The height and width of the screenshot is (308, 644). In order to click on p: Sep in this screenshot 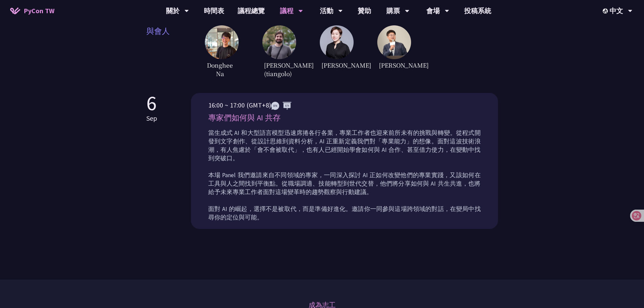, I will do `click(152, 118)`.